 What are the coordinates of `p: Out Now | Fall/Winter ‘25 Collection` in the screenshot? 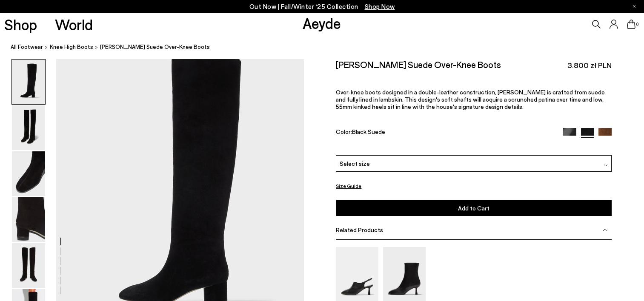 It's located at (322, 6).